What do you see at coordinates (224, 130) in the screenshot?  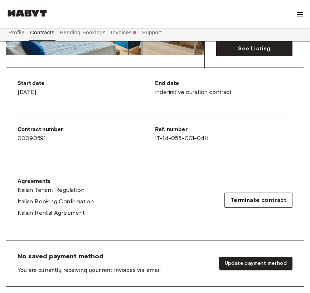 I see `p: Ref. number` at bounding box center [224, 130].